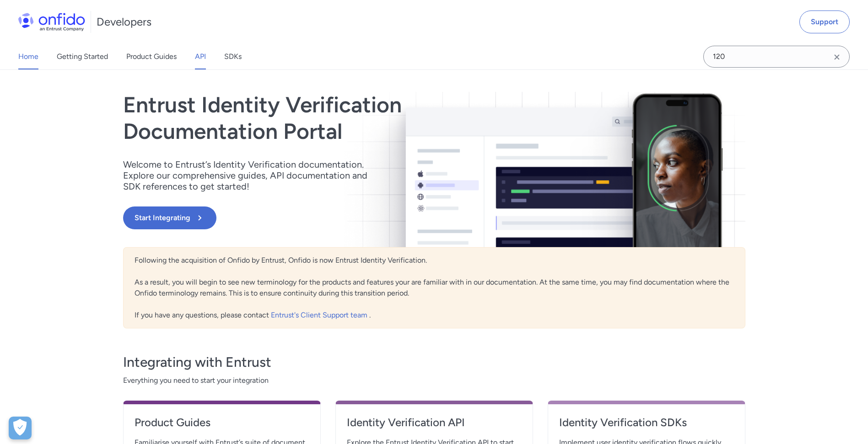 This screenshot has height=444, width=868. I want to click on input: Onfido search input field, so click(776, 57).